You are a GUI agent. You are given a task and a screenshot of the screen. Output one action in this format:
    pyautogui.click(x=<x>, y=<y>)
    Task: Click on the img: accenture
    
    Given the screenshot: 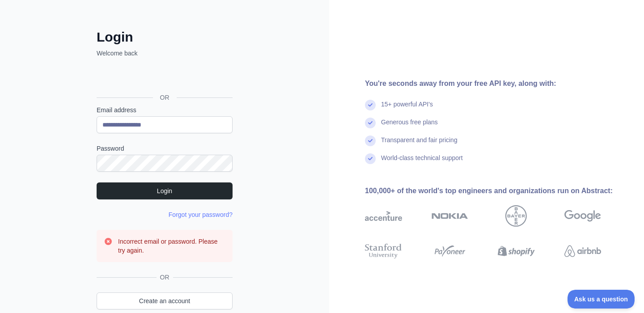 What is the action you would take?
    pyautogui.click(x=383, y=216)
    